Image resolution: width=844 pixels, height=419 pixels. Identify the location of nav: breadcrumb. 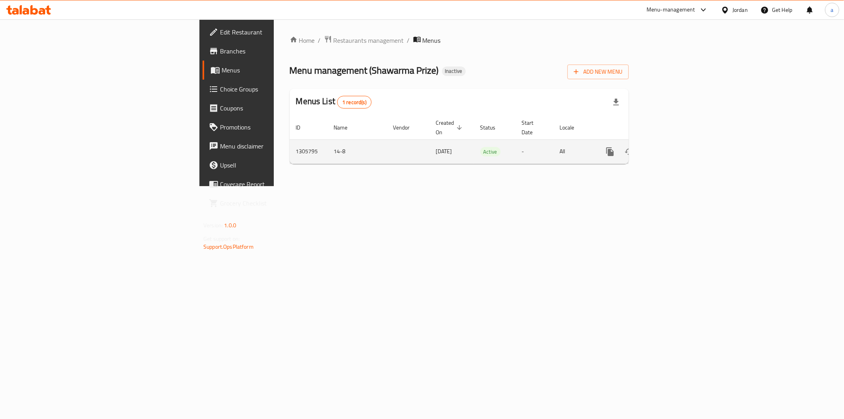
(459, 40).